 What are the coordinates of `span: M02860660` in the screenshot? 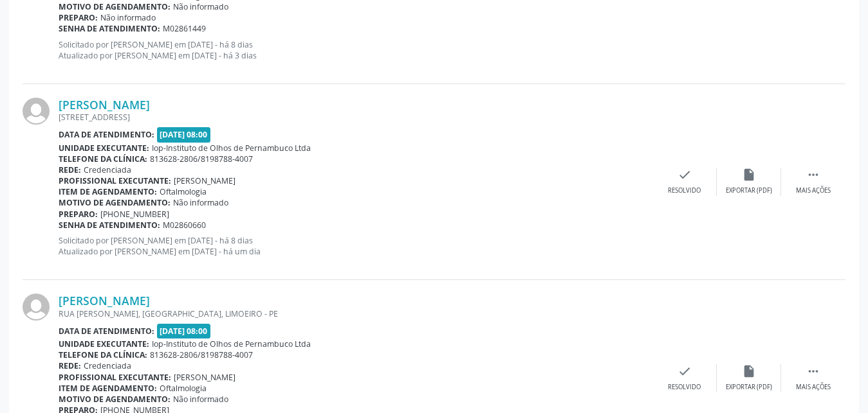 It's located at (184, 225).